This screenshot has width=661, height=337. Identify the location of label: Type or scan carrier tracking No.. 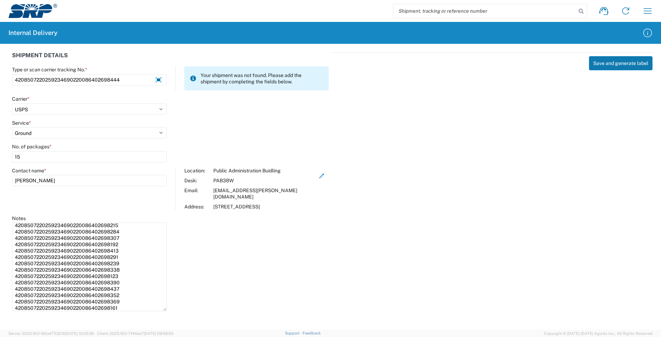
(49, 70).